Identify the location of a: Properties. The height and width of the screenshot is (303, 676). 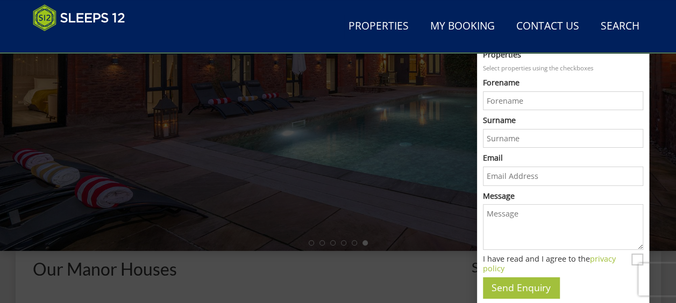
(378, 26).